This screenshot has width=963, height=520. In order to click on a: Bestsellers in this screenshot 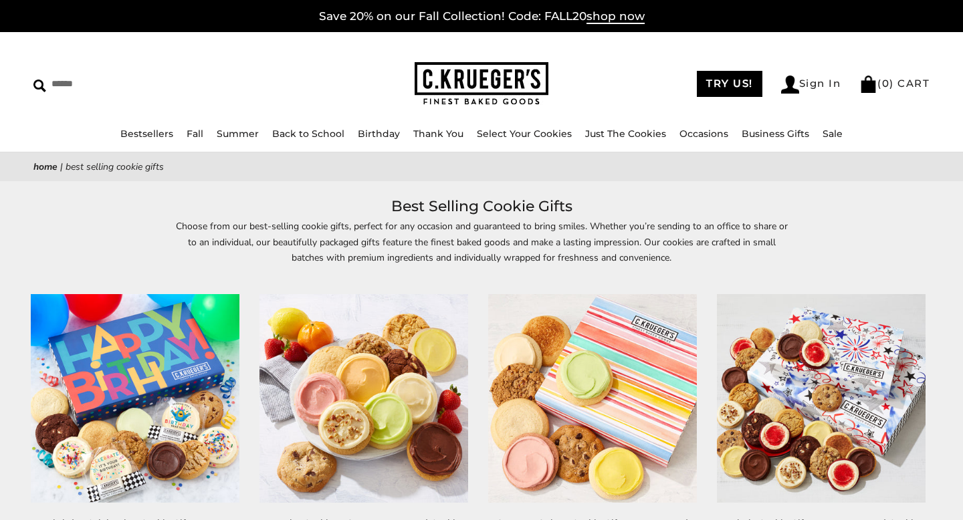, I will do `click(146, 134)`.